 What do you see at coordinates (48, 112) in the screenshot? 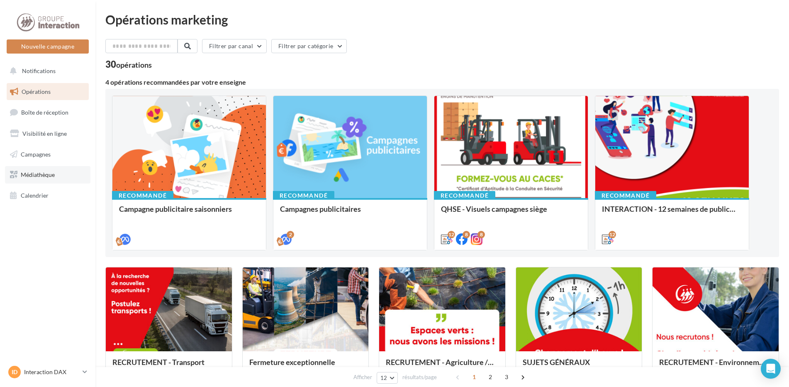
I see `a: Boîte de réception` at bounding box center [48, 112].